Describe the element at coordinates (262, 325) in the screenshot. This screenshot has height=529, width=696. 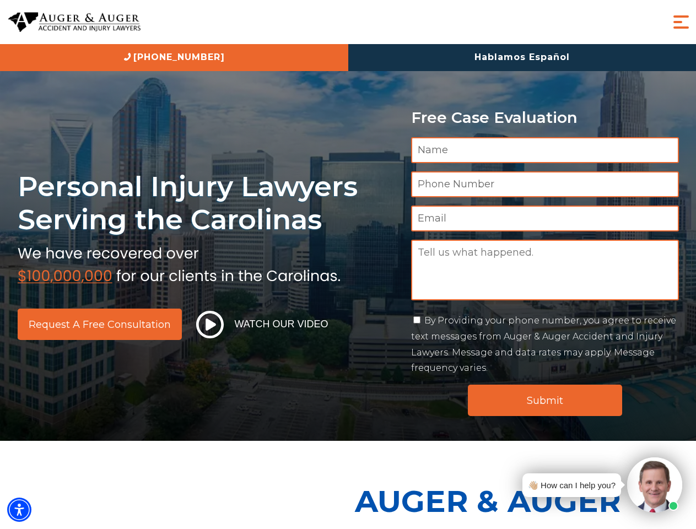
I see `button: Watch Our Video` at that location.